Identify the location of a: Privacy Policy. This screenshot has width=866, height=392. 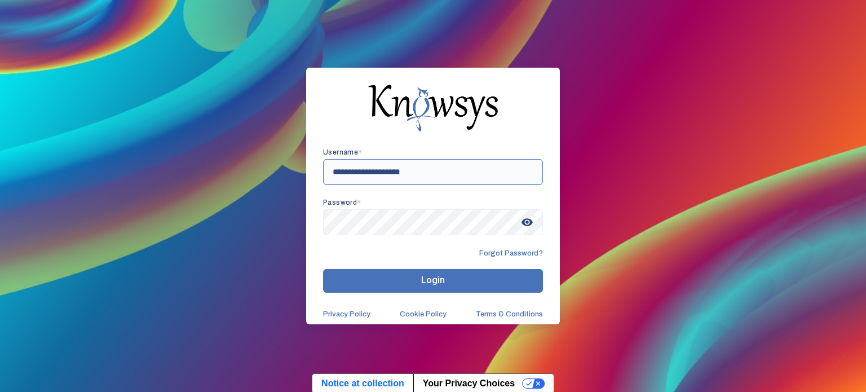
(347, 314).